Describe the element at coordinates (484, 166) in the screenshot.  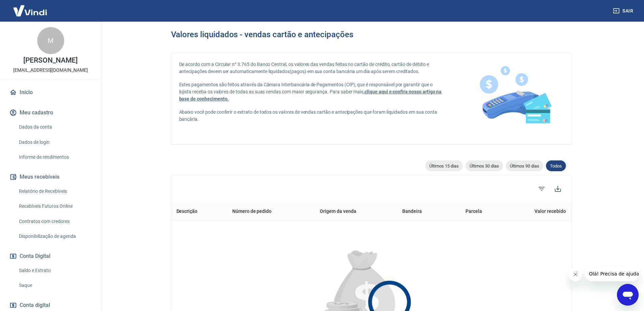
I see `div: Últimos 30 dias` at that location.